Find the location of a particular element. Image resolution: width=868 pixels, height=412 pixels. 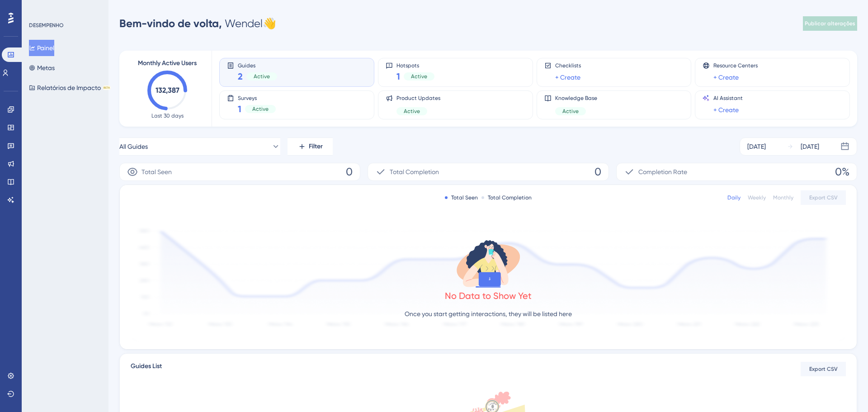

span: Total Seen is located at coordinates (156, 171).